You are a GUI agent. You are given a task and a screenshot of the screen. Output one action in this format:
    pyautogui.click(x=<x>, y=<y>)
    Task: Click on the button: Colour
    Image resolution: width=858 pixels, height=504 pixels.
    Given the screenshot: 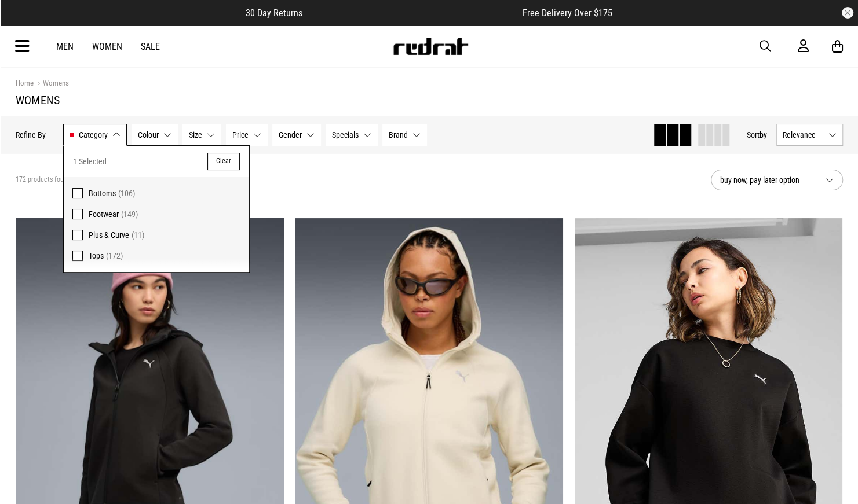 What is the action you would take?
    pyautogui.click(x=155, y=135)
    